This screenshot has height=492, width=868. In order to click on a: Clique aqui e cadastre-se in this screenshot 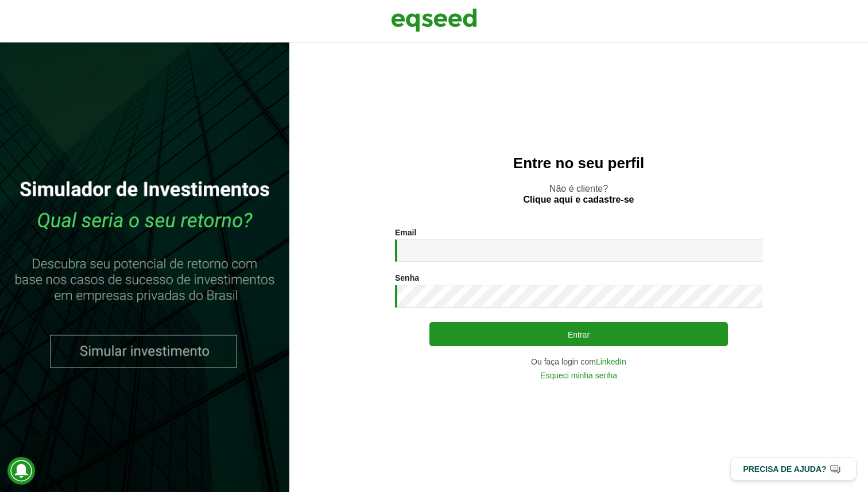, I will do `click(578, 200)`.